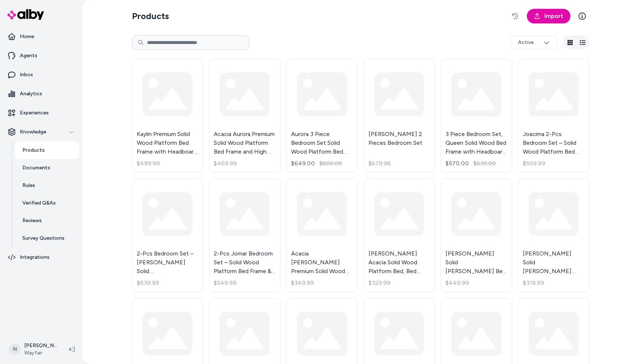  Describe the element at coordinates (322, 116) in the screenshot. I see `a: Aurora 3 Piece Bedroom Set Solid Wood Platform Bed Frame with Headboard and Nightstand$649.00$800.00` at that location.